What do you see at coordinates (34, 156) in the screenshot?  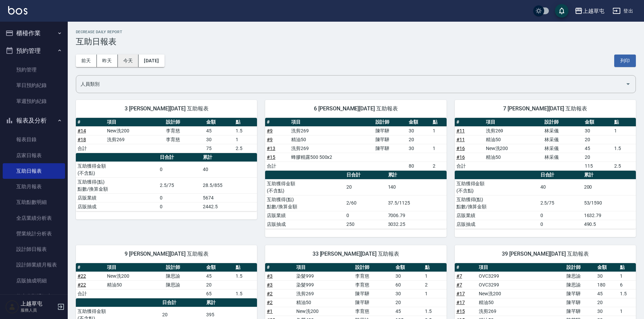 I see `a: 店家日報表` at bounding box center [34, 156].